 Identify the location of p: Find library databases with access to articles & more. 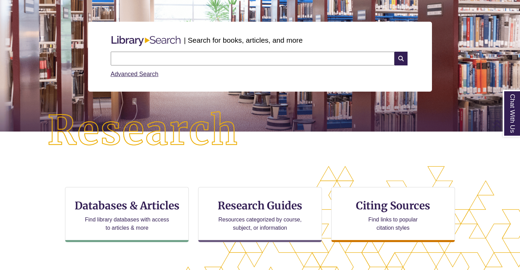
(127, 224).